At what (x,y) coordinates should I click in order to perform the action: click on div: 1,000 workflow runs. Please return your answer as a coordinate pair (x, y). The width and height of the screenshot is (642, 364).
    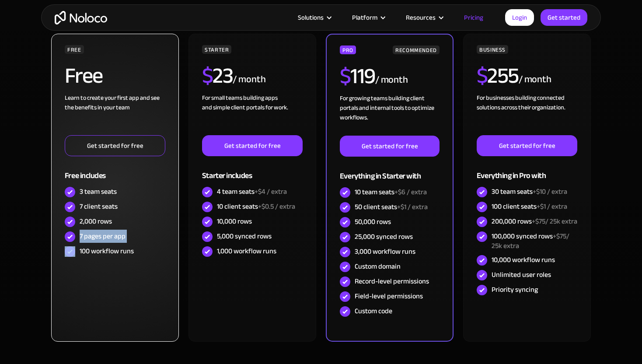
    Looking at the image, I should click on (247, 251).